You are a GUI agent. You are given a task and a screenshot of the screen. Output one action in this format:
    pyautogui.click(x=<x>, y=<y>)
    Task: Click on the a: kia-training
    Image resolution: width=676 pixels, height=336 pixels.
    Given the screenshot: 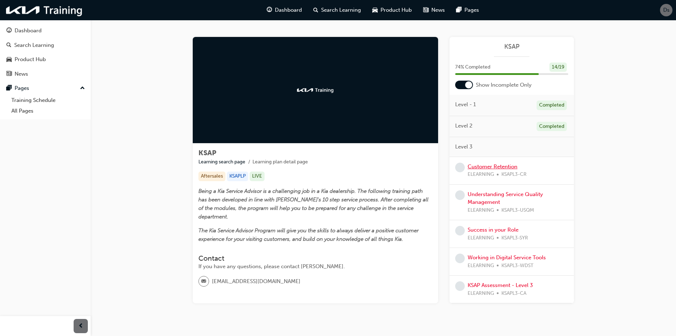 What is the action you would take?
    pyautogui.click(x=44, y=10)
    